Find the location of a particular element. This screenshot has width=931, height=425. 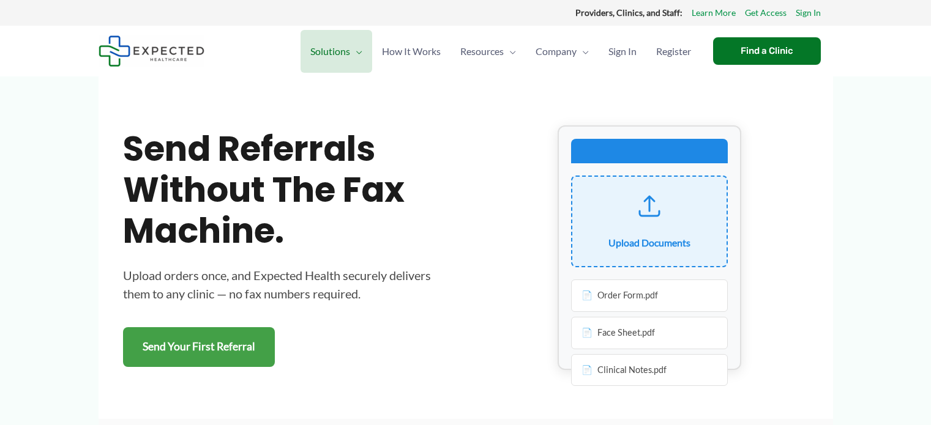

span: Register is located at coordinates (673, 51).